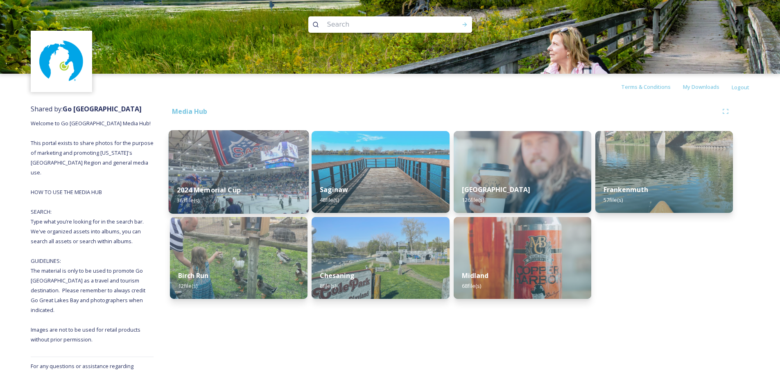 This screenshot has height=373, width=780. What do you see at coordinates (741, 87) in the screenshot?
I see `span: Logout` at bounding box center [741, 87].